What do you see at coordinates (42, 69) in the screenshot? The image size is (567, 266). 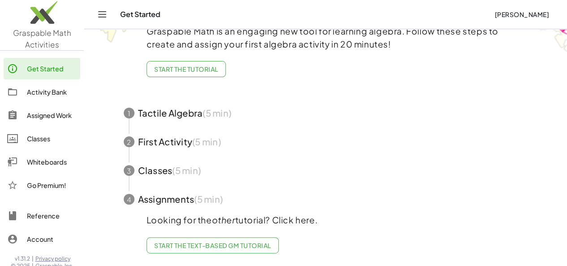 I see `a: Get Started` at bounding box center [42, 69].